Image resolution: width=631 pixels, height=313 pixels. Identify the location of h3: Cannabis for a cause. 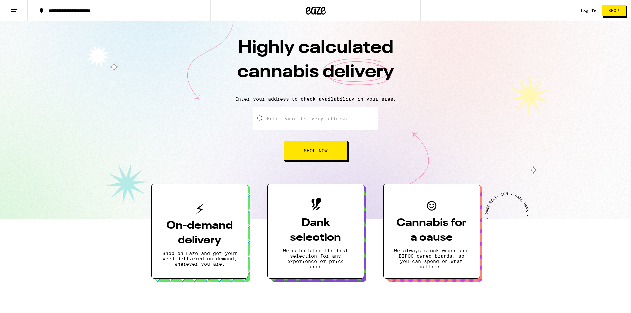
(431, 230).